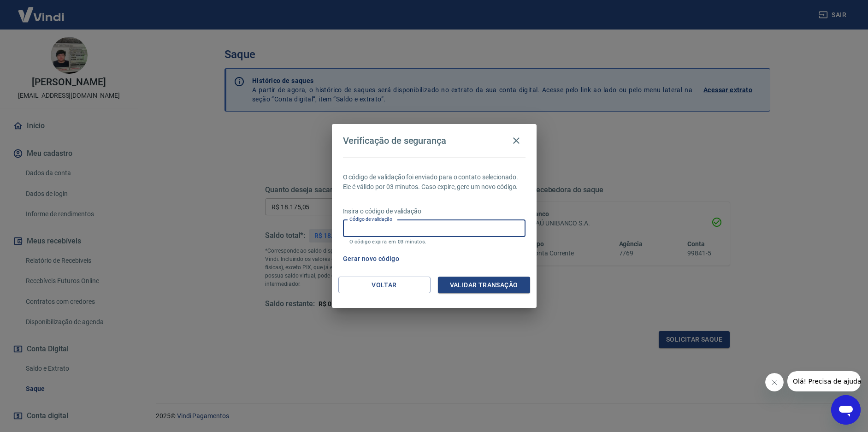  What do you see at coordinates (434, 211) in the screenshot?
I see `p: Insira o código de validação` at bounding box center [434, 211].